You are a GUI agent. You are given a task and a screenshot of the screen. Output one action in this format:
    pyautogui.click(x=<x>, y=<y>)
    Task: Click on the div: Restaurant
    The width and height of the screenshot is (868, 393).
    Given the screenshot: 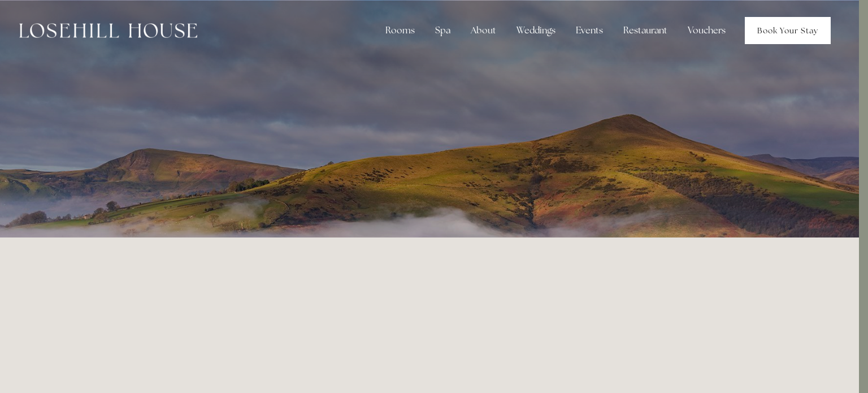 What is the action you would take?
    pyautogui.click(x=645, y=30)
    